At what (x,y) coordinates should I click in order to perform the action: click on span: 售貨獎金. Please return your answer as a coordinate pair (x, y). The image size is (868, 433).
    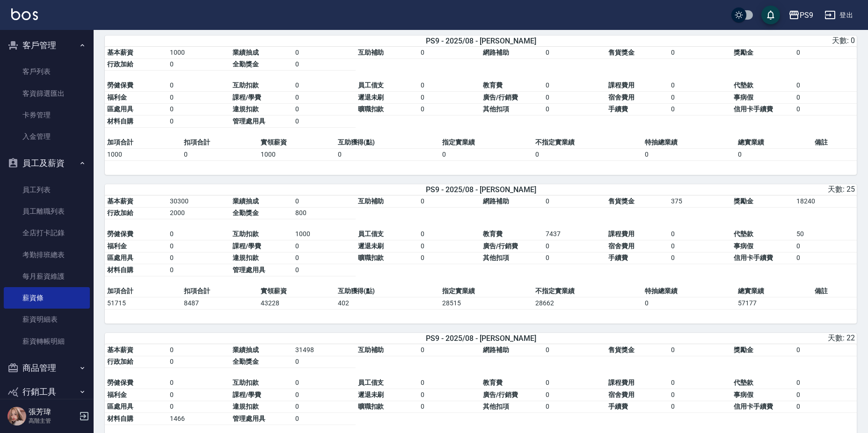
    Looking at the image, I should click on (621, 53).